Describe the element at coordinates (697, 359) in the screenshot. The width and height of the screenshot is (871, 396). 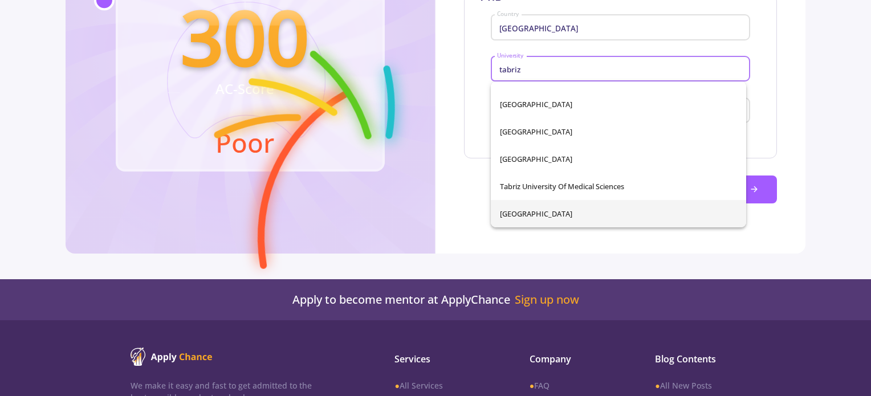
I see `span: Blog Contents` at that location.